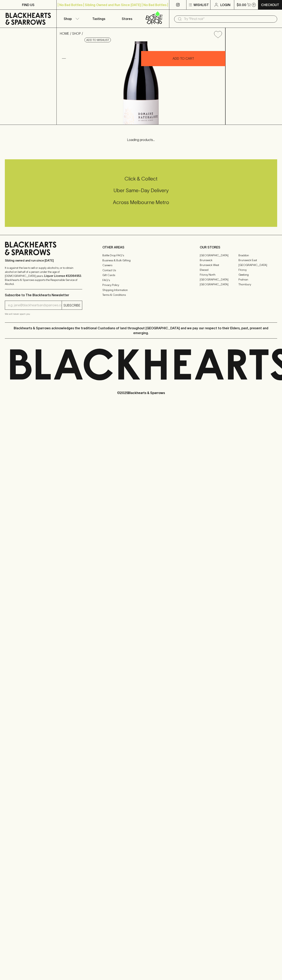  What do you see at coordinates (238, 247) in the screenshot?
I see `p: OUR STORES` at bounding box center [238, 247].